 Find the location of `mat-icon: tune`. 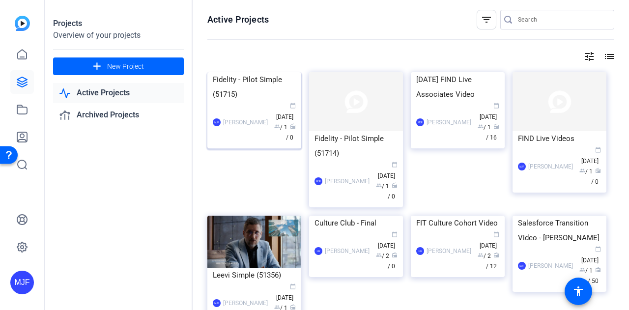

mat-icon: tune is located at coordinates (589, 57).